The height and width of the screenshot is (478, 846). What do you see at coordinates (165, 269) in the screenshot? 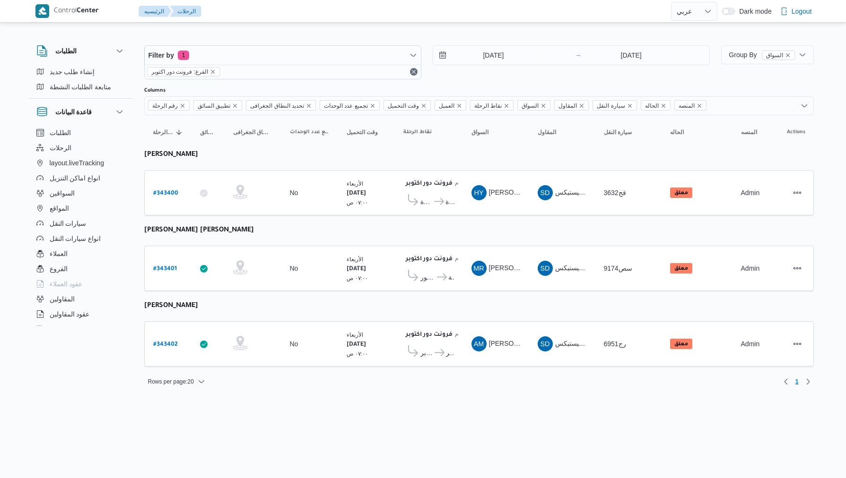
I see `b: # 343401` at bounding box center [165, 269].